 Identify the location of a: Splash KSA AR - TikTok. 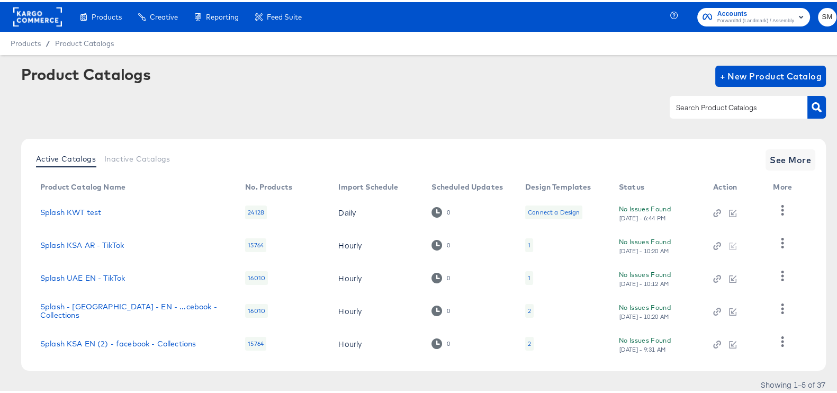
(82, 243).